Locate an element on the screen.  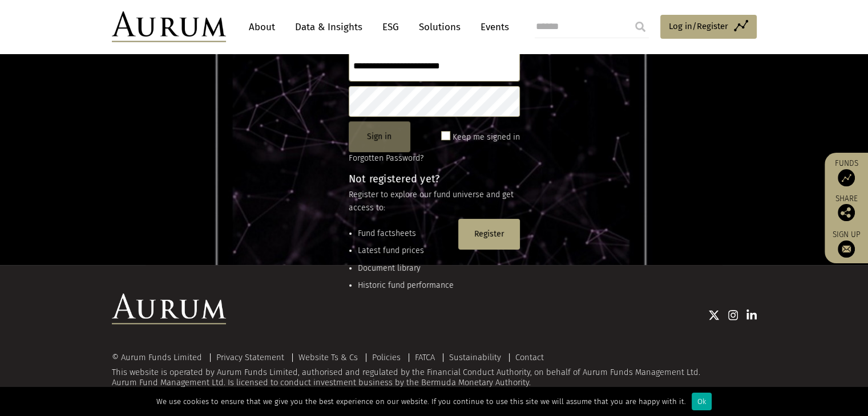
span: Log in/Register is located at coordinates (699, 26).